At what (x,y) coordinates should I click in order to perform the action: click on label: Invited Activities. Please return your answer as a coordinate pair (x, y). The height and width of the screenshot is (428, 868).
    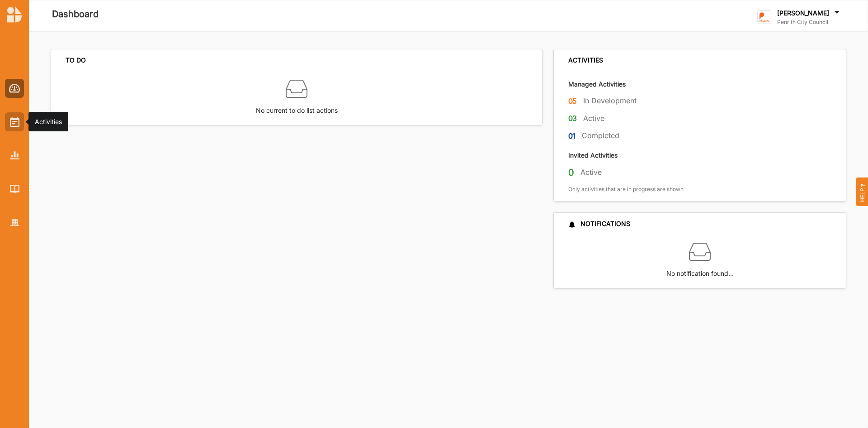
    Looking at the image, I should click on (593, 155).